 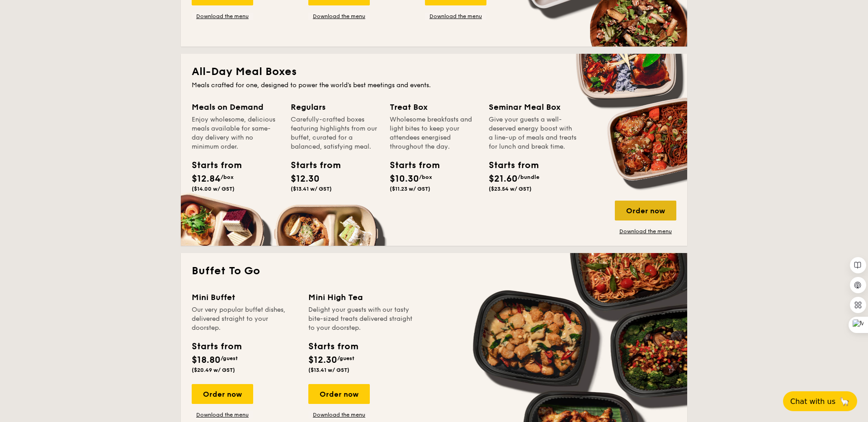 What do you see at coordinates (410, 189) in the screenshot?
I see `span: ($11.23 w/ GST)` at bounding box center [410, 189].